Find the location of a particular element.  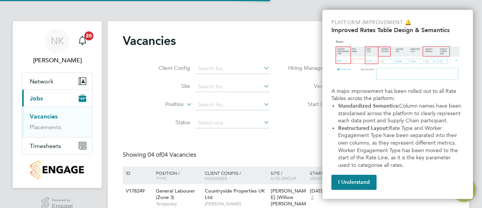

div: Client Config / is located at coordinates (236, 175).